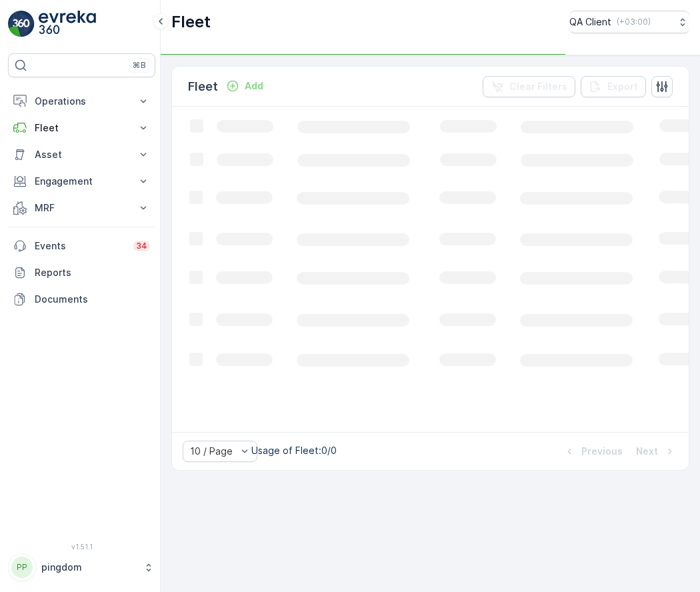 This screenshot has width=700, height=592. I want to click on img: logo, so click(22, 24).